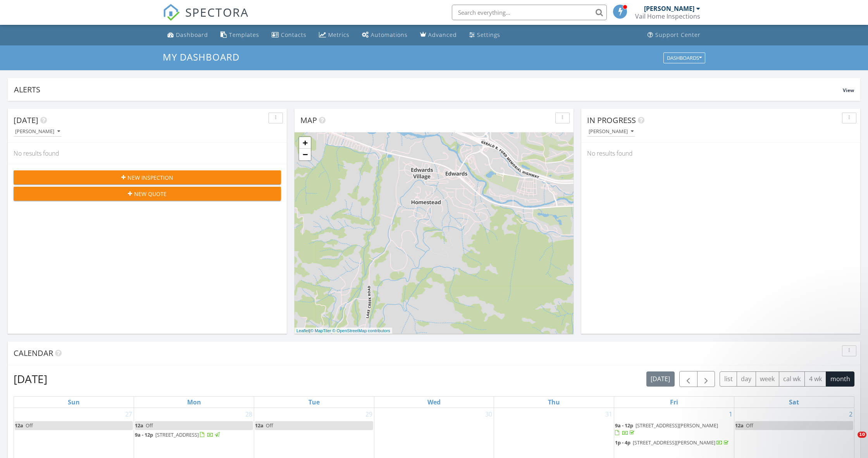 The image size is (868, 458). Describe the element at coordinates (489, 414) in the screenshot. I see `a: Go to July 30, 2025` at that location.